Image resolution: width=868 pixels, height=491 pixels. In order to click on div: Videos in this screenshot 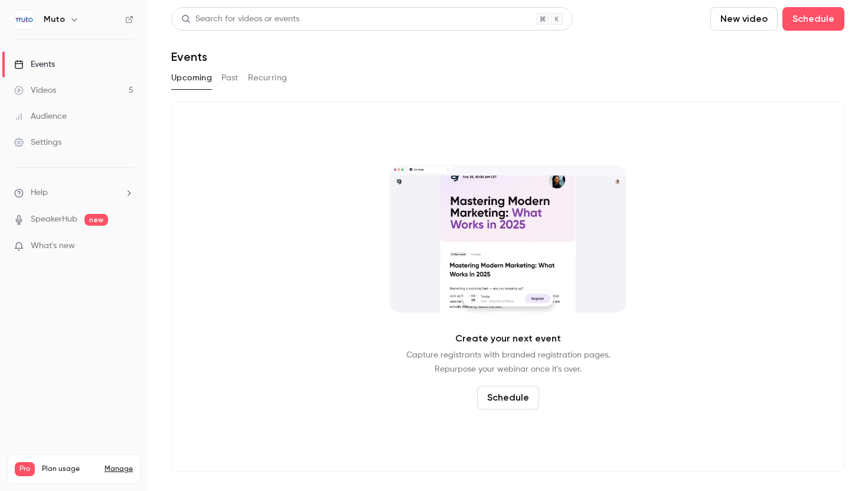, I will do `click(35, 90)`.